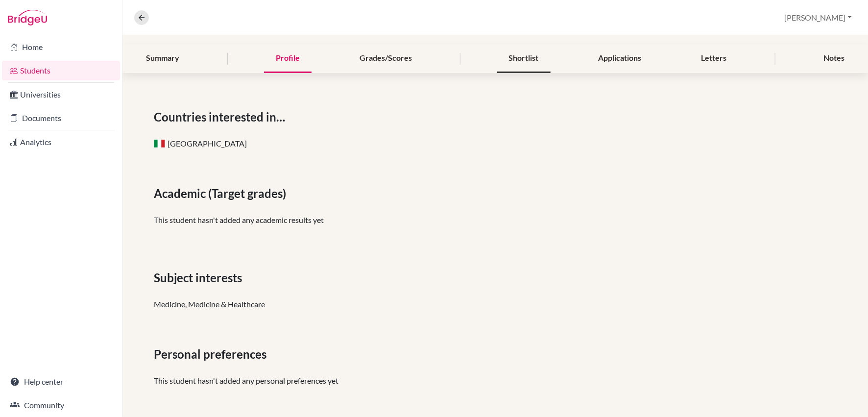  Describe the element at coordinates (222, 193) in the screenshot. I see `span: Academic (Target grades)` at that location.